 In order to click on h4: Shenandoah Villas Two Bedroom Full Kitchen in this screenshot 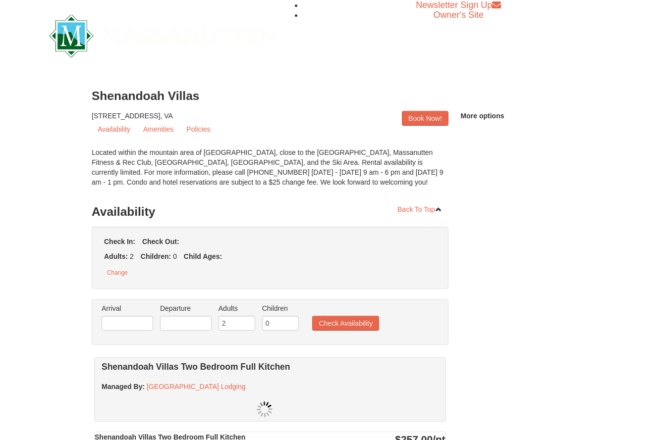, I will do `click(265, 367)`.